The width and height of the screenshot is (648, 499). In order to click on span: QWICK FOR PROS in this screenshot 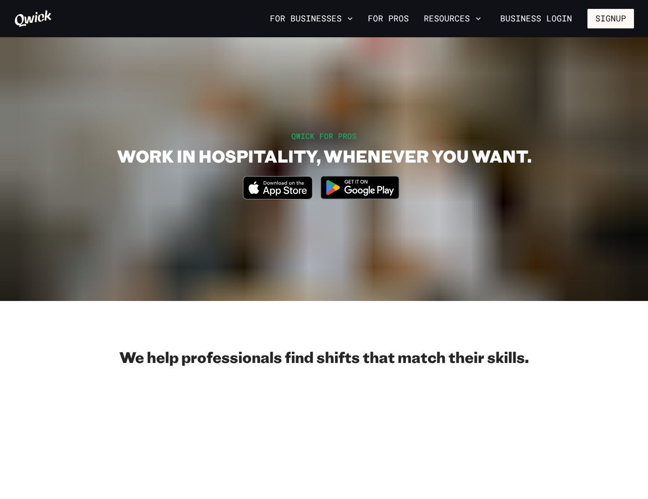, I will do `click(324, 136)`.